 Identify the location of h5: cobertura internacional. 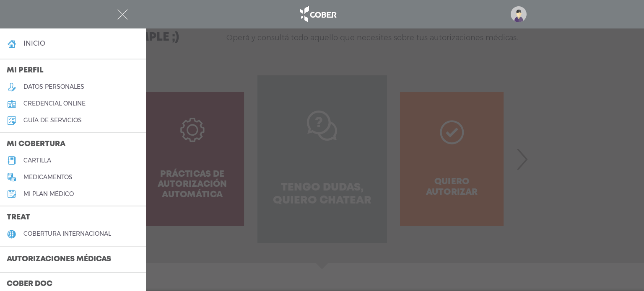
(67, 234).